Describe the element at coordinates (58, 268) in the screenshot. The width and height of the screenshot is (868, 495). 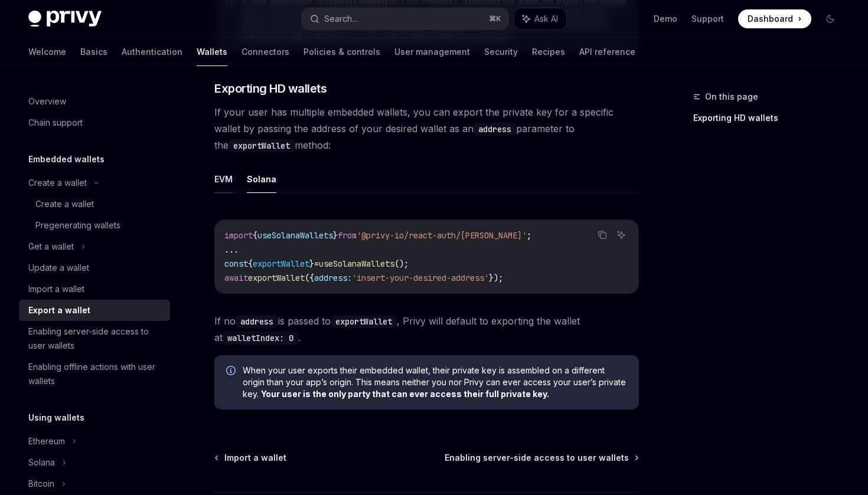
I see `div: Update a wallet` at that location.